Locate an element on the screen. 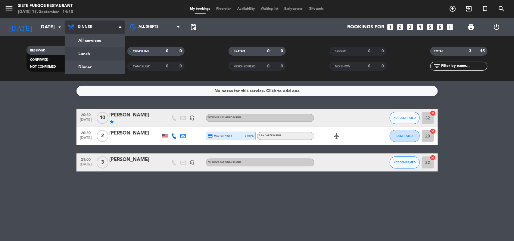 The height and width of the screenshot is (241, 514). i: star is located at coordinates (112, 122).